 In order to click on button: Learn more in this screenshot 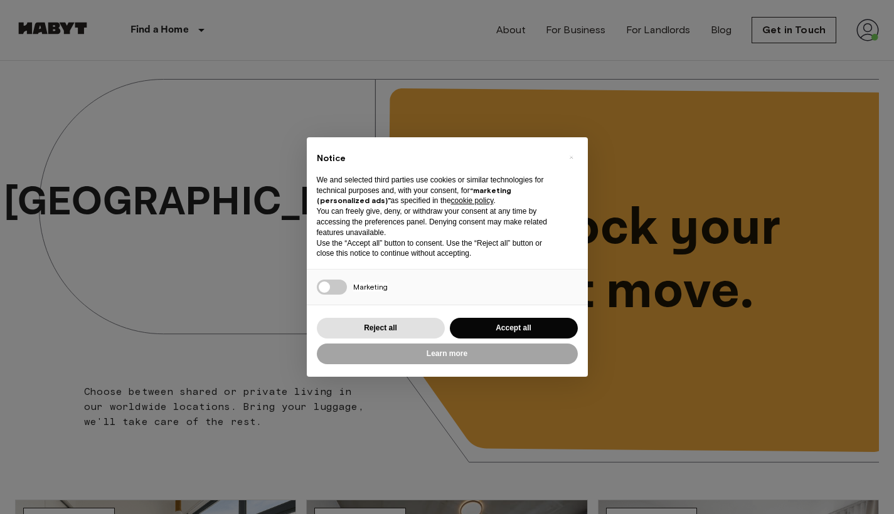, I will do `click(447, 354)`.